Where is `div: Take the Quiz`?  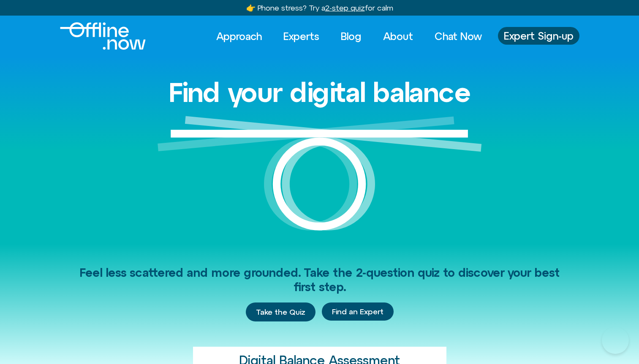 div: Take the Quiz is located at coordinates (280, 313).